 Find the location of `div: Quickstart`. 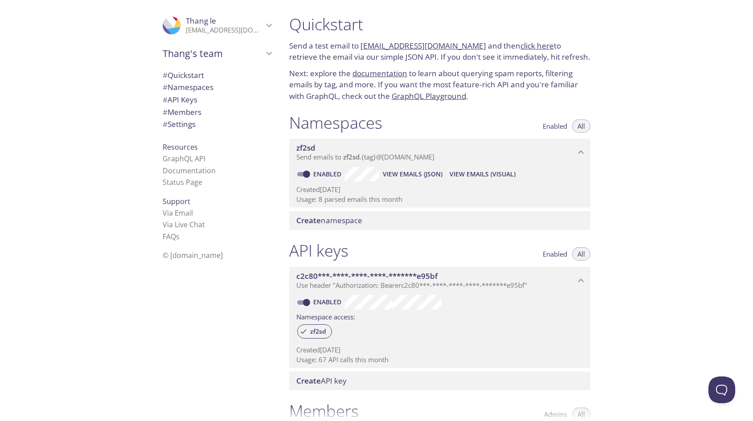

div: Quickstart is located at coordinates (217, 75).